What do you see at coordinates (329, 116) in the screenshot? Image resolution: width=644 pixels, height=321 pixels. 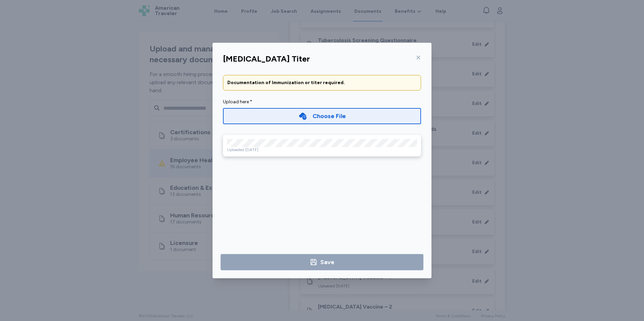 I see `div: Choose File` at bounding box center [329, 116].